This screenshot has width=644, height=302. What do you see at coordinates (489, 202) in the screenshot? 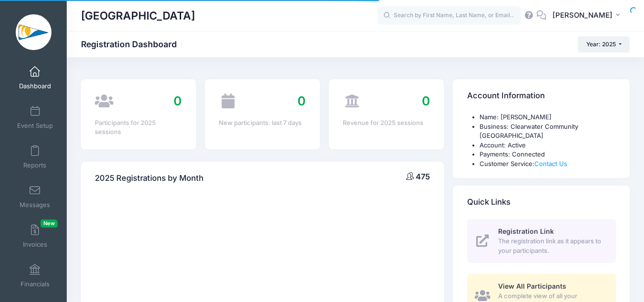
I see `h4: Quick Links` at bounding box center [489, 202].